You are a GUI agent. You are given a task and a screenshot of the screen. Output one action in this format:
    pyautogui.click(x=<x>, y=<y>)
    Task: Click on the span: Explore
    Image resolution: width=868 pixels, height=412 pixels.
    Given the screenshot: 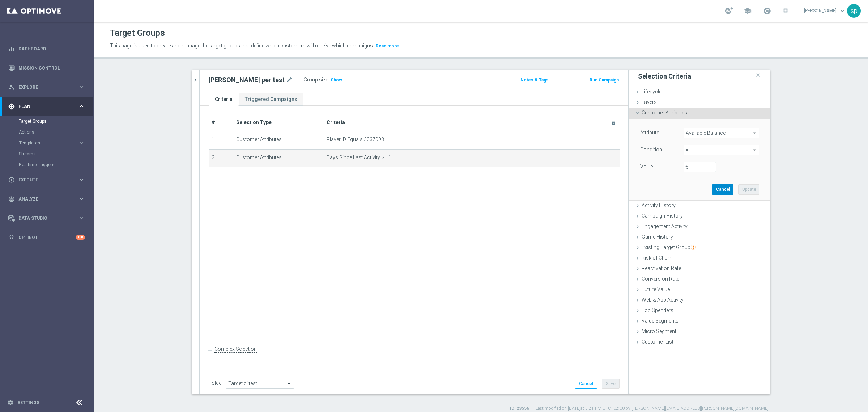 What is the action you would take?
    pyautogui.click(x=48, y=87)
    